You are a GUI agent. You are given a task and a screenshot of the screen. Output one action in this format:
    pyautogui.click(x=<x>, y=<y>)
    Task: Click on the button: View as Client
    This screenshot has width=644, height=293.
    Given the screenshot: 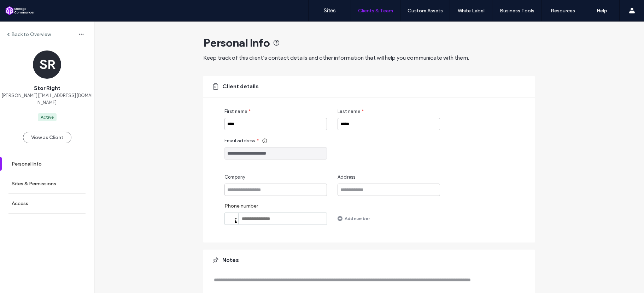 What is the action you would take?
    pyautogui.click(x=47, y=137)
    